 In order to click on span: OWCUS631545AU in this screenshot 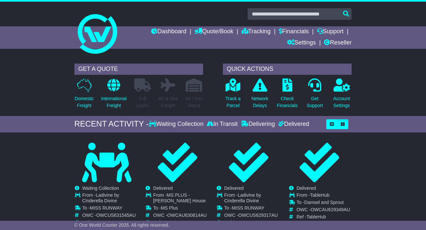, I will do `click(116, 215)`.